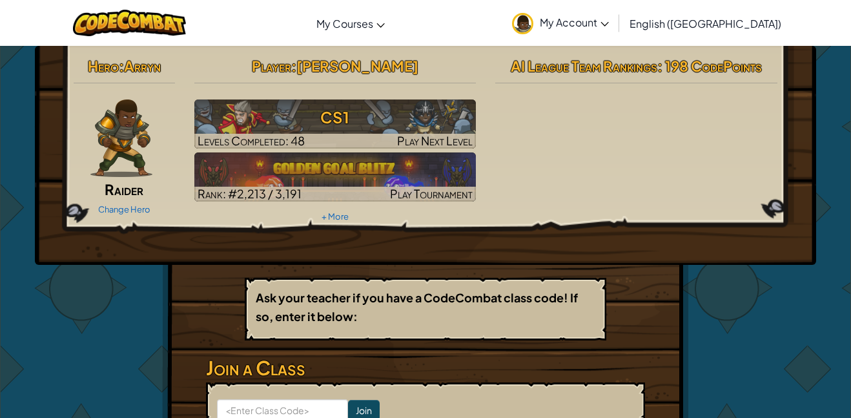  What do you see at coordinates (142, 66) in the screenshot?
I see `span: Arryn` at bounding box center [142, 66].